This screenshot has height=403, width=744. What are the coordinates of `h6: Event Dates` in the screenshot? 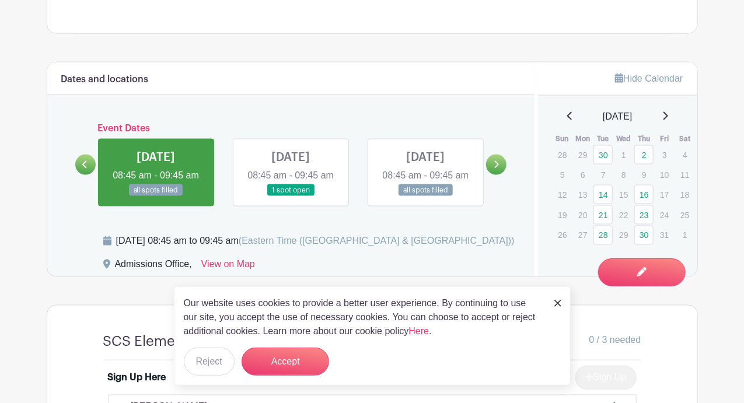 It's located at (291, 128).